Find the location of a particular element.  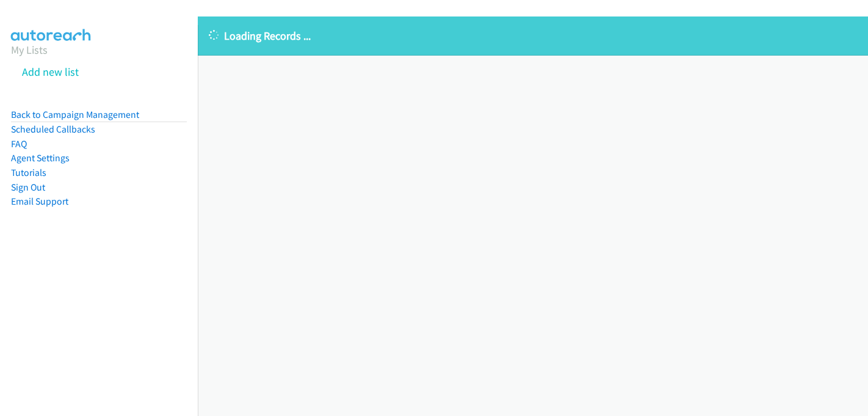

a: Agent Settings is located at coordinates (40, 158).